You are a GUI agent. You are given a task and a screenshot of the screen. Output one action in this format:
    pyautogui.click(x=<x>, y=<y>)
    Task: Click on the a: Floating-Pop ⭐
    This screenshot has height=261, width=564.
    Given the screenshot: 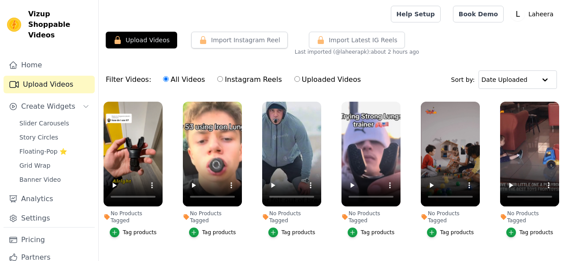 What is the action you would take?
    pyautogui.click(x=54, y=151)
    